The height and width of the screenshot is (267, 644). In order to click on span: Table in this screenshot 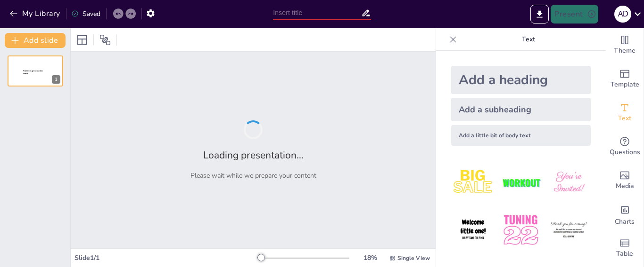, I will do `click(624, 254)`.